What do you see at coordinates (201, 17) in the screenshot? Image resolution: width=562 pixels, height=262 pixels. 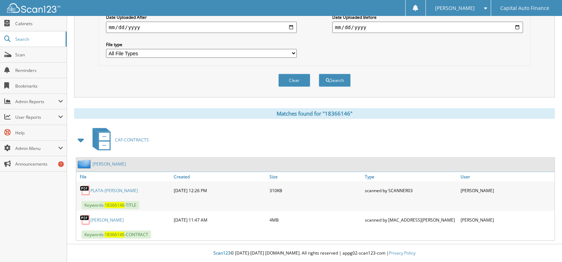 I see `label: Date Uploaded After` at bounding box center [201, 17].